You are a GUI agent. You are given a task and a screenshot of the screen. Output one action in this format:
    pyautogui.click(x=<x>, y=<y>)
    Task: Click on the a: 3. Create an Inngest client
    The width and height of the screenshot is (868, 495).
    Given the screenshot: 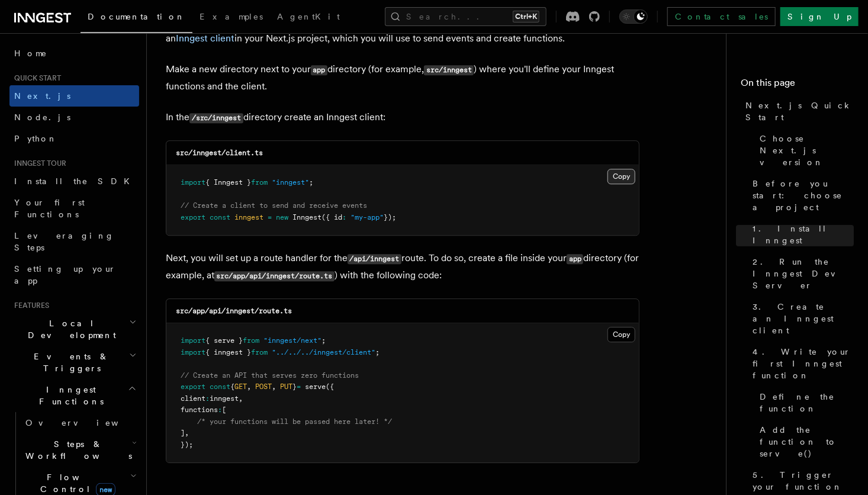 What is the action you would take?
    pyautogui.click(x=800, y=318)
    